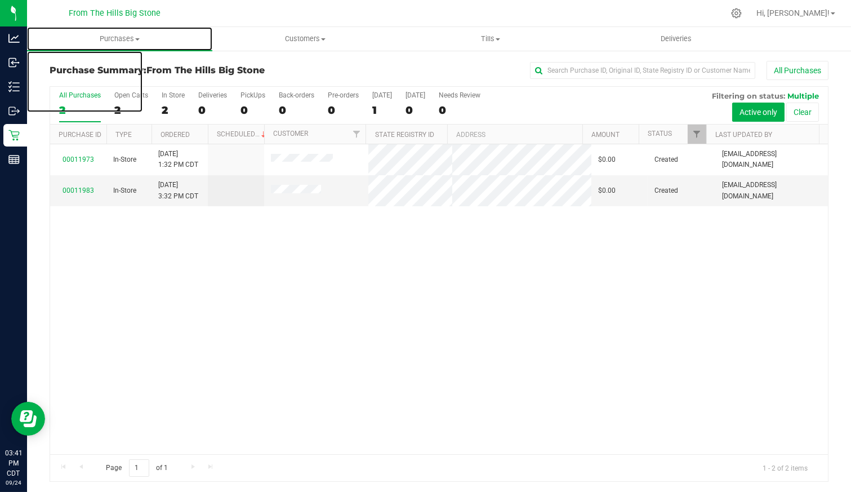  I want to click on span: Page of 1, so click(137, 467).